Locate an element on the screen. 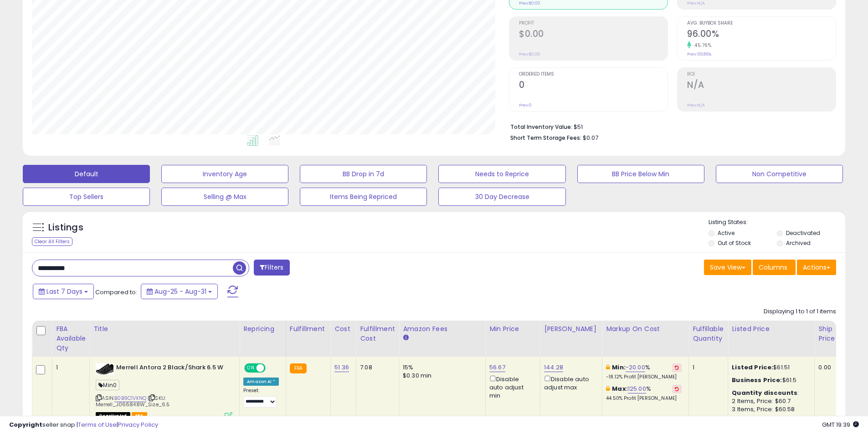 Image resolution: width=868 pixels, height=434 pixels. span: 2025-09-8 19:39 GMT is located at coordinates (840, 425).